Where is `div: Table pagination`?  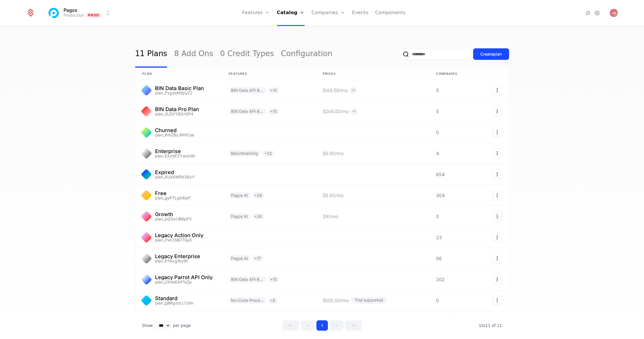
div: Table pagination is located at coordinates (322, 325).